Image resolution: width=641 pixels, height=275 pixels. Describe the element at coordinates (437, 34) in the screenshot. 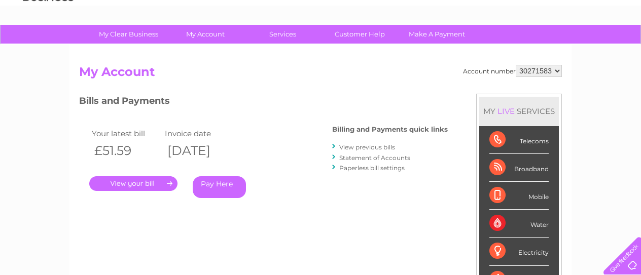

I see `a: Make A Payment` at that location.